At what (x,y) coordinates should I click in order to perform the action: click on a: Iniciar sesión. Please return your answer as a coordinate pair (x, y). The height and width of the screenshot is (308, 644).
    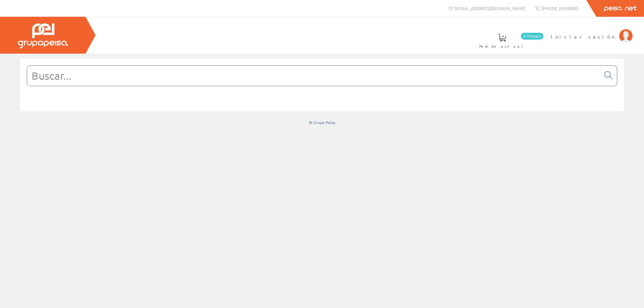
    Looking at the image, I should click on (592, 31).